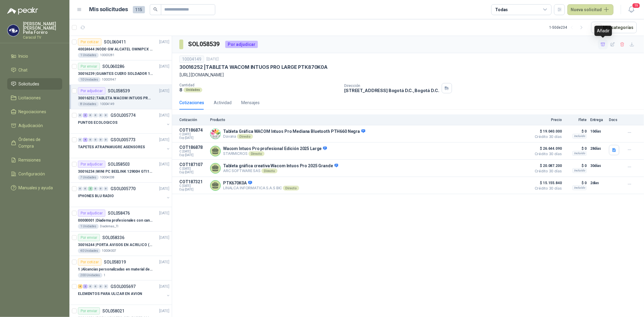 Image resolution: width=644 pixels, height=317 pixels. I want to click on span: Remisiones, so click(30, 160).